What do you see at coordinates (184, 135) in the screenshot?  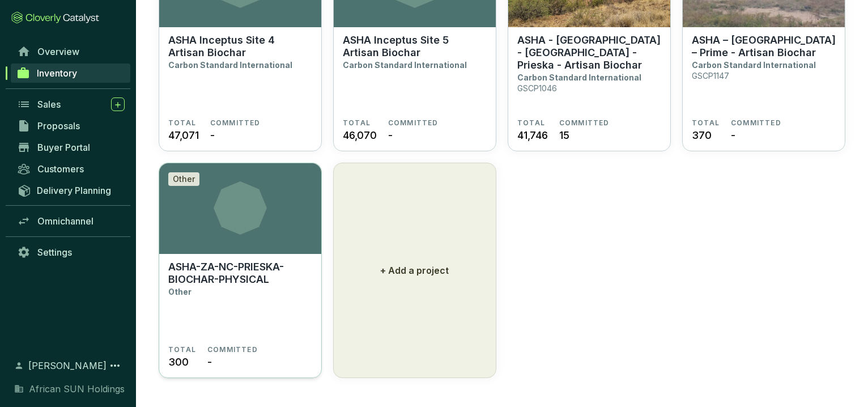 I see `span: 47,071` at bounding box center [184, 135].